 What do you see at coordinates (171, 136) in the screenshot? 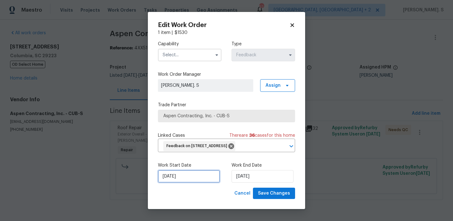
I see `span: Linked Cases` at bounding box center [171, 136].